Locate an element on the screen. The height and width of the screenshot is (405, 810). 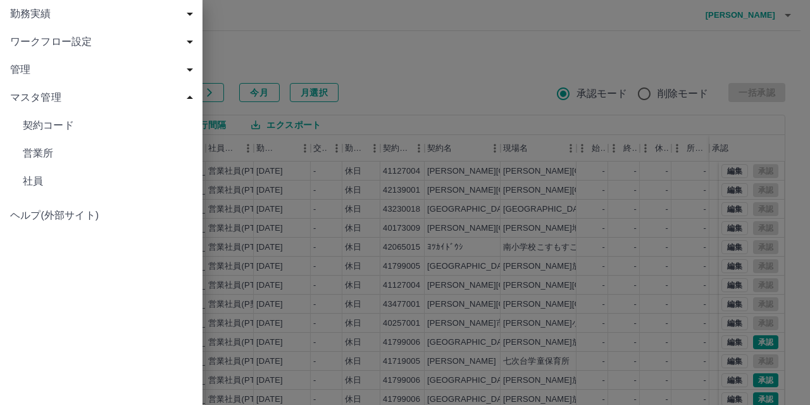
span: ワークフロー設定 is located at coordinates (104, 42).